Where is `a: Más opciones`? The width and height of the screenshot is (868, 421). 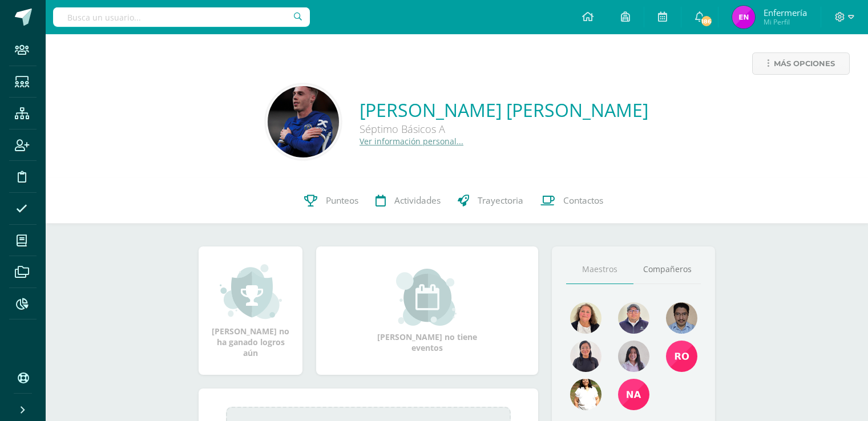 a: Más opciones is located at coordinates (801, 63).